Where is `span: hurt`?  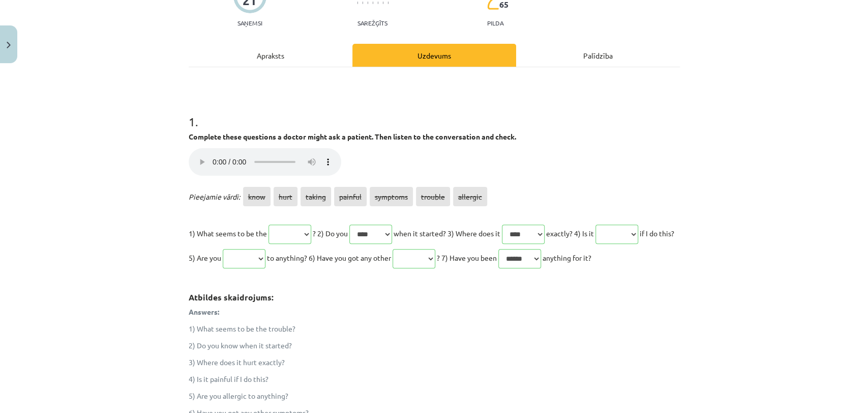 span: hurt is located at coordinates (285, 197).